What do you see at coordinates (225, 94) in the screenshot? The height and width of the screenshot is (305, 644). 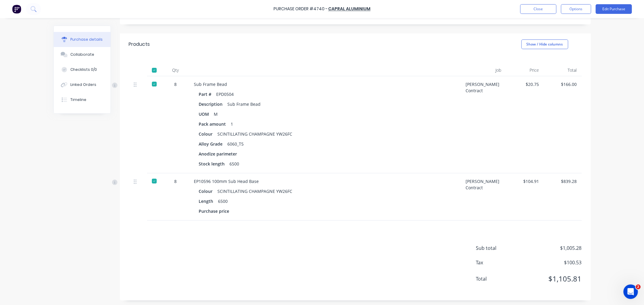 I see `div: EPD0504` at bounding box center [225, 94].